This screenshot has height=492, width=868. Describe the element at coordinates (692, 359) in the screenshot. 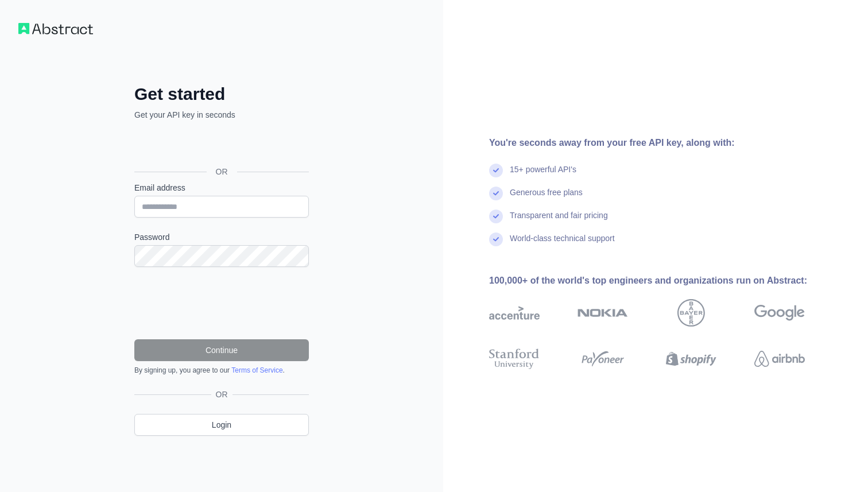

I see `img: shopify` at that location.